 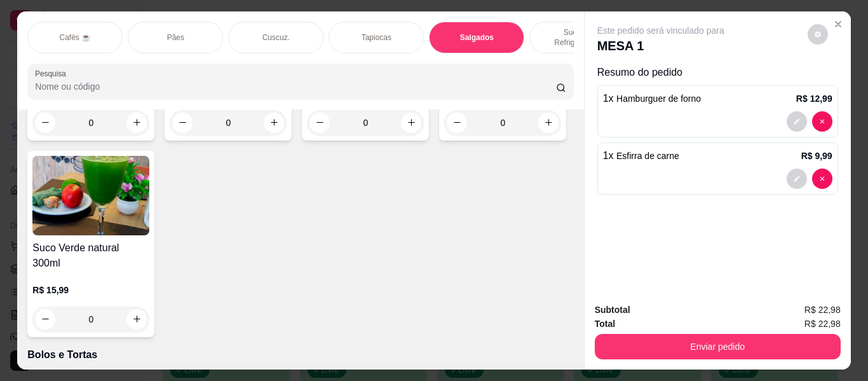 I want to click on p: R$ 12,99, so click(x=814, y=98).